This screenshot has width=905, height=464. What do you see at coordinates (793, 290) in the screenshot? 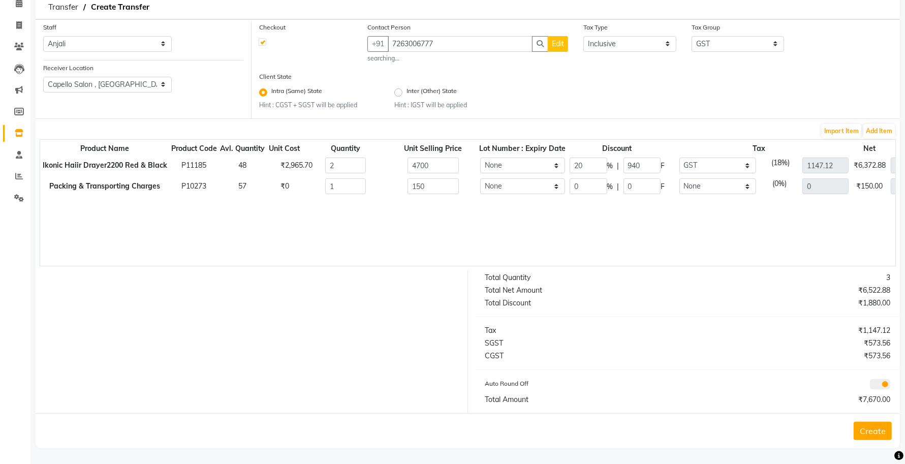
I see `div: ₹6,522.88` at bounding box center [793, 290].